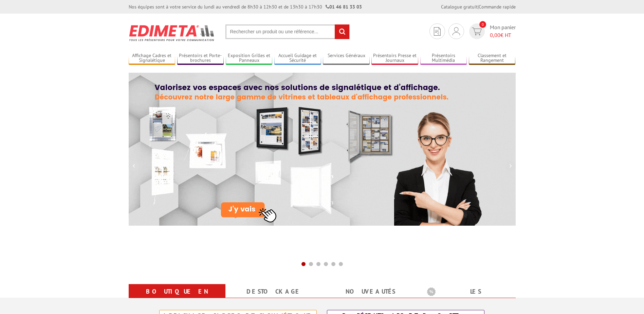 Image resolution: width=644 pixels, height=314 pixels. What do you see at coordinates (249, 58) in the screenshot?
I see `a: Exposition Grilles et Panneaux` at bounding box center [249, 58].